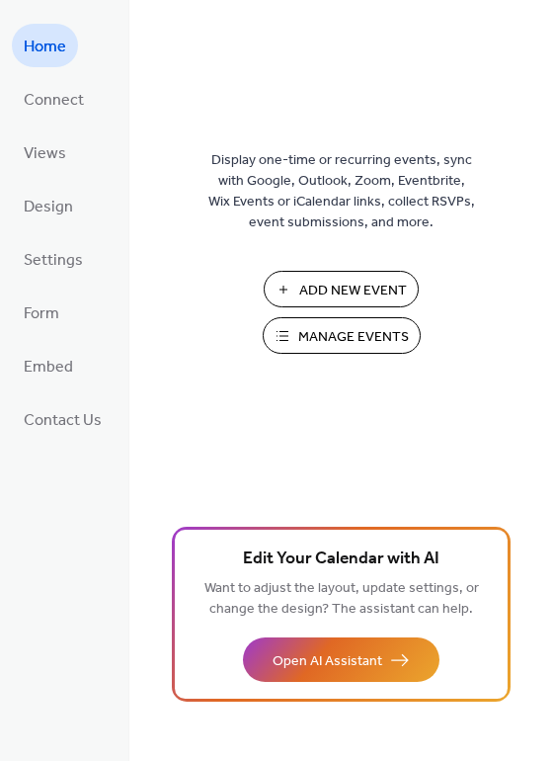  What do you see at coordinates (342, 335) in the screenshot?
I see `button: Manage Events` at bounding box center [342, 335].